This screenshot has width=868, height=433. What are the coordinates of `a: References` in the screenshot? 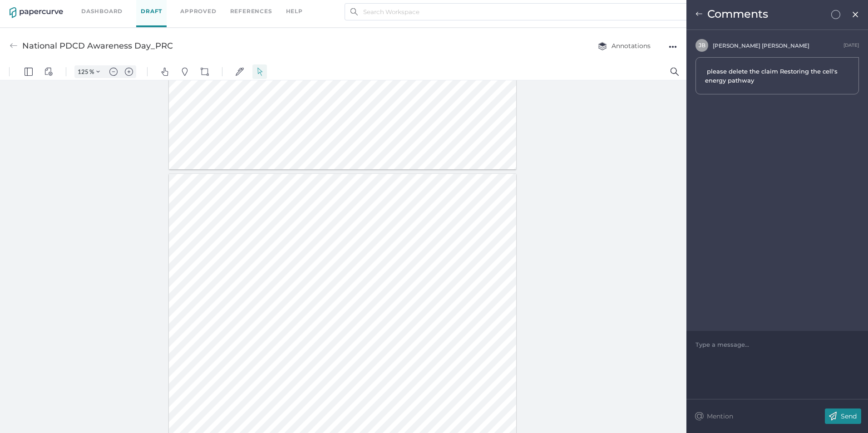 It's located at (251, 12).